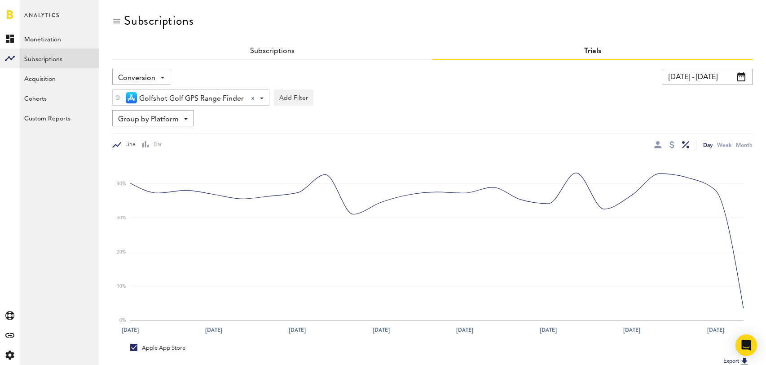 The image size is (766, 365). What do you see at coordinates (118, 97) in the screenshot?
I see `img: trash_awesome_blue.svg` at bounding box center [118, 97].